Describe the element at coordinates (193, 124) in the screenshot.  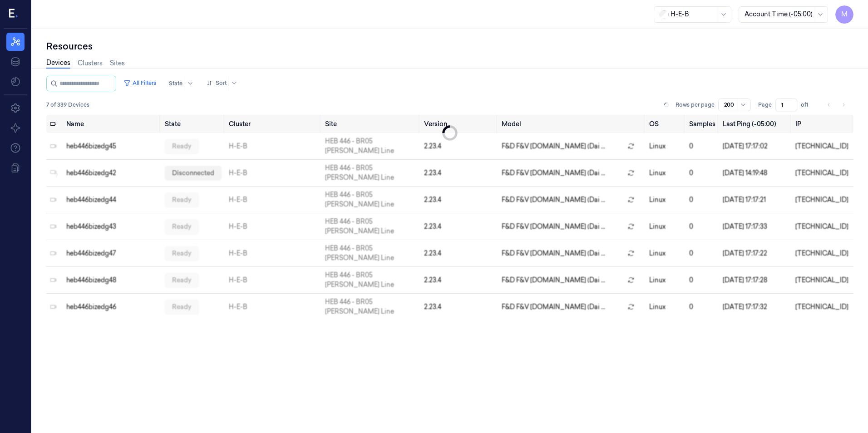
I see `th: State` at that location.